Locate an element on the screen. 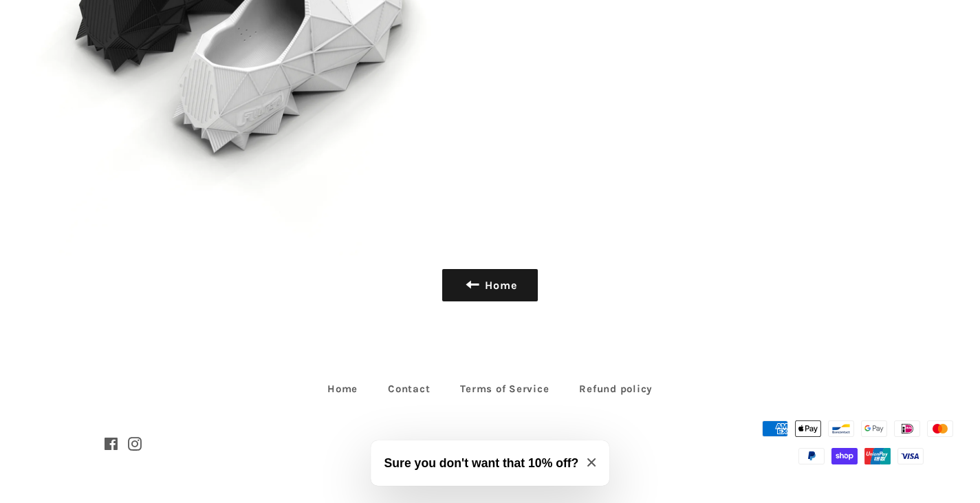 This screenshot has width=980, height=503. span: © 2025, . is located at coordinates (491, 444).